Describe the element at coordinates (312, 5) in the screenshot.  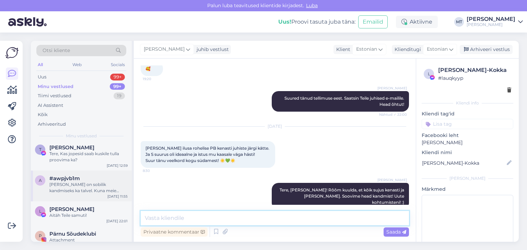
I see `span: Luba` at that location.